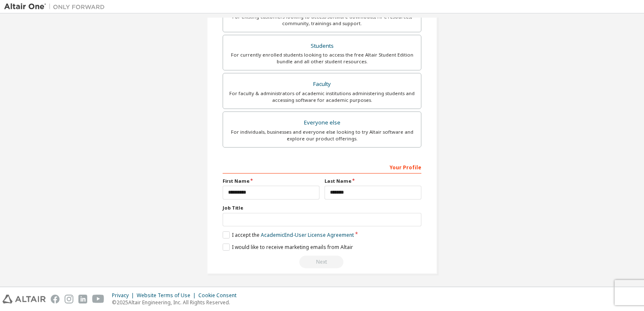 The image size is (644, 311). I want to click on div: For existing customers looking to access software downloads, HPC resources, community, trainings ..., so click(322, 20).